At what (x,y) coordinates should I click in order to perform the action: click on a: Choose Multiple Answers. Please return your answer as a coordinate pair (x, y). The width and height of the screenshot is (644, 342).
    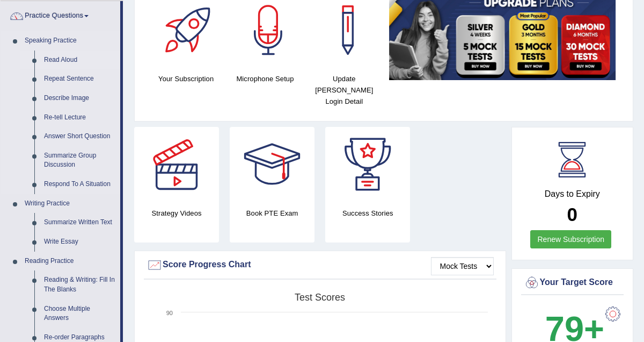
    Looking at the image, I should click on (80, 313).